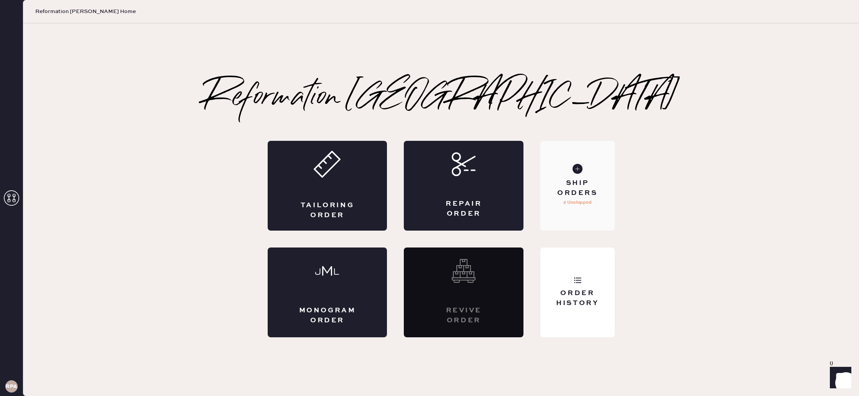 Image resolution: width=859 pixels, height=396 pixels. Describe the element at coordinates (577, 188) in the screenshot. I see `div: Ship Orders` at that location.